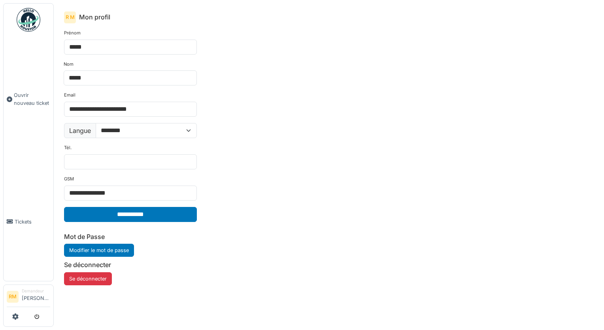 The height and width of the screenshot is (330, 604). Describe the element at coordinates (36, 291) in the screenshot. I see `div: Demandeur` at that location.